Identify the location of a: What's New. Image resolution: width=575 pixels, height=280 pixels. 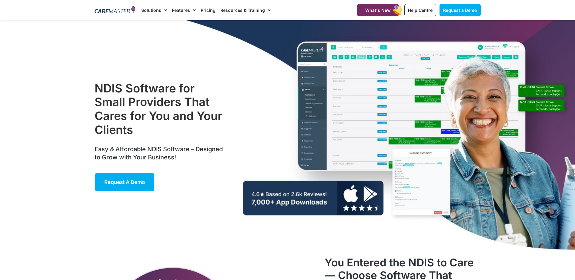
(378, 10).